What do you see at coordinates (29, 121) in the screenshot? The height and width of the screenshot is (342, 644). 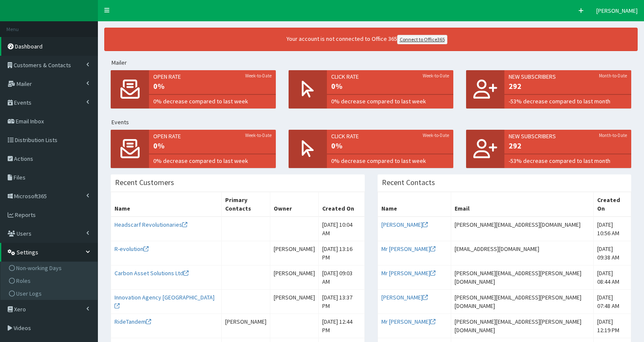 I see `span: Email Inbox` at bounding box center [29, 121].